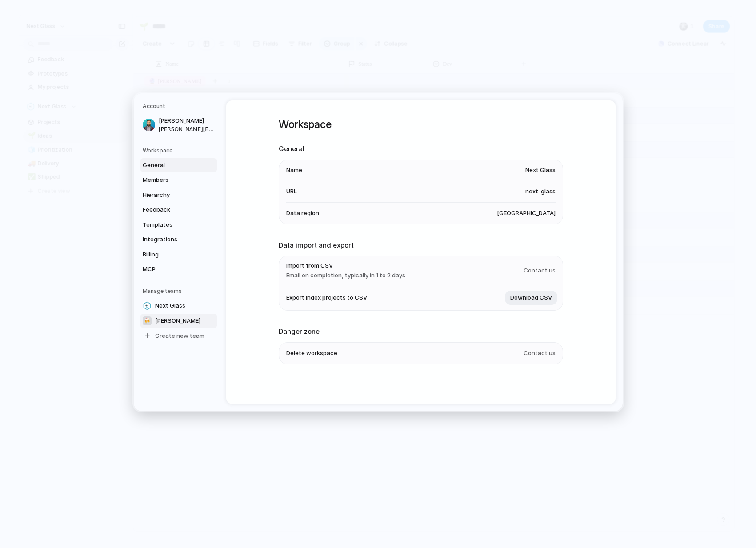  I want to click on button: Download CSV, so click(531, 298).